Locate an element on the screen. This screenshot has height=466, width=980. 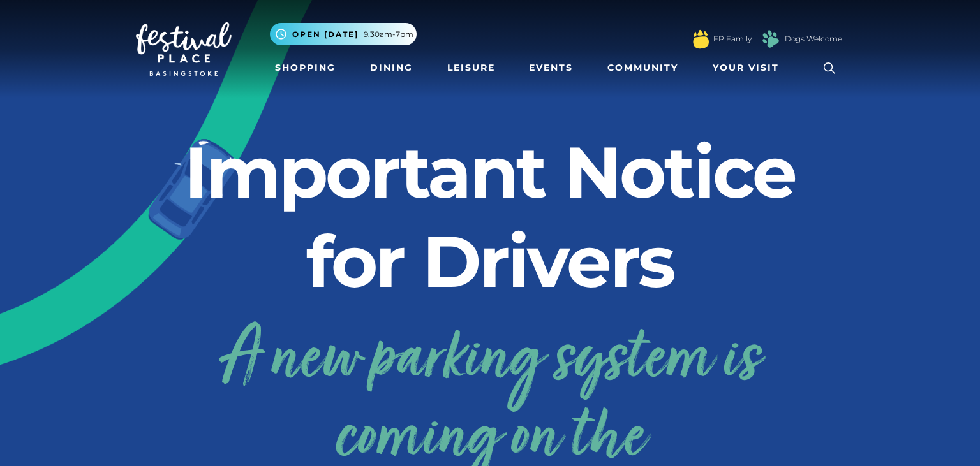
a: Shopping is located at coordinates (305, 67).